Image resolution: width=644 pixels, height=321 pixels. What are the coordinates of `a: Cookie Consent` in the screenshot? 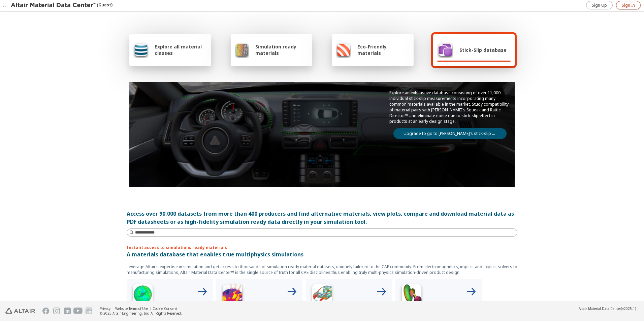 It's located at (165, 309).